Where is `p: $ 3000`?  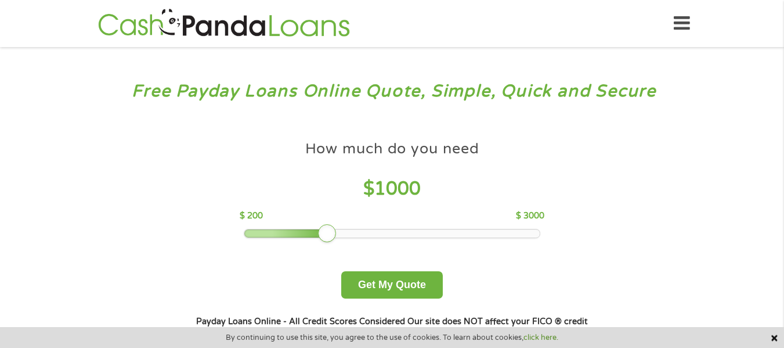
p: $ 3000 is located at coordinates (530, 216).